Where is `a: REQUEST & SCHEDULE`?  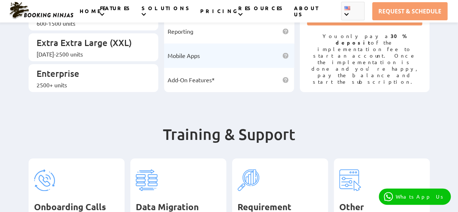
a: REQUEST & SCHEDULE is located at coordinates (410, 11).